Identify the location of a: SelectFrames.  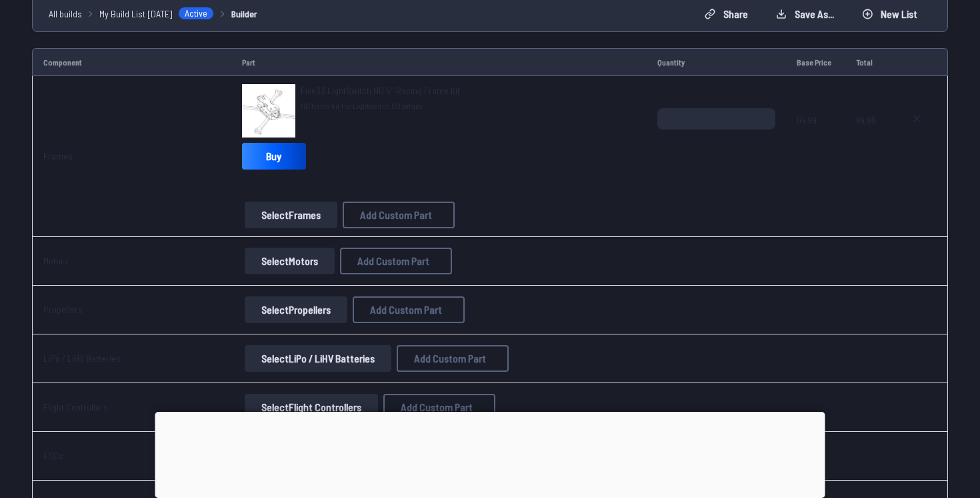
(291, 215).